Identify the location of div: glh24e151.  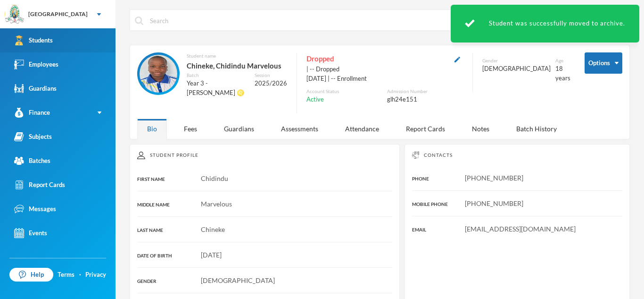
(425, 100).